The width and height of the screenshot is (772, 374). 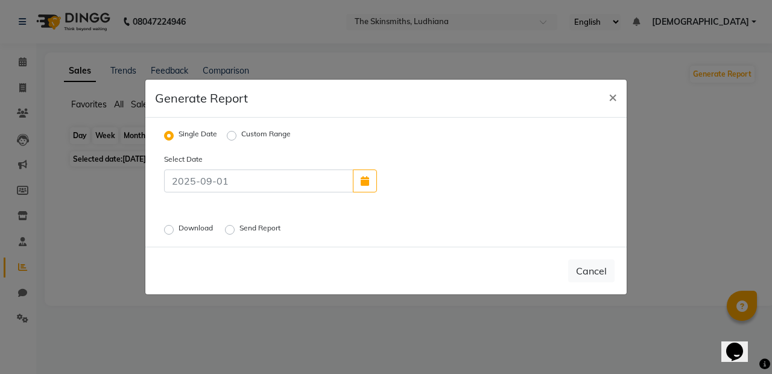 I want to click on label: Single Date, so click(x=198, y=136).